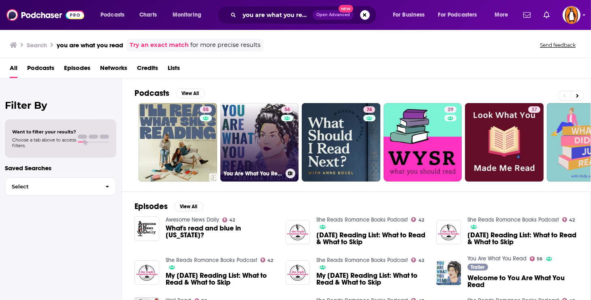 Image resolution: width=591 pixels, height=300 pixels. I want to click on h2: Filter By, so click(60, 105).